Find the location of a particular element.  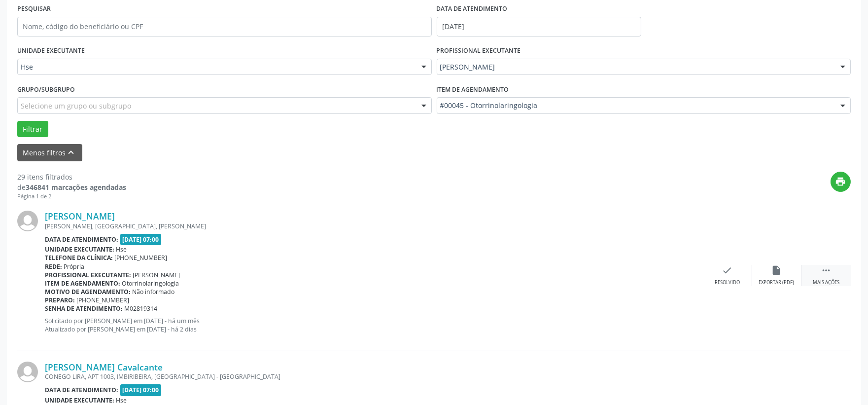

input: Selecione um intervalo is located at coordinates (539, 27).